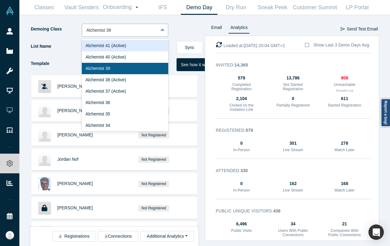 This screenshot has height=246, width=390. I want to click on strong: 14,365, so click(241, 65).